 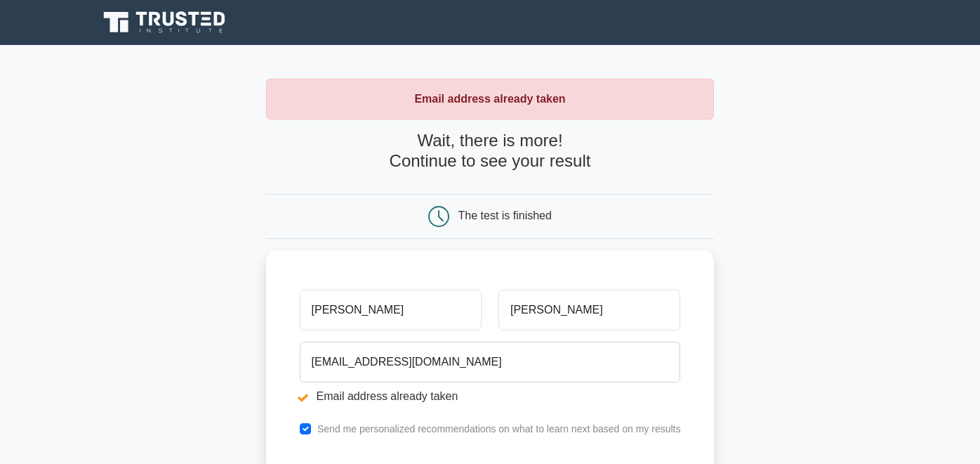 I want to click on label: Send me personalized recommendations on what to learn next based on my results, so click(x=499, y=429).